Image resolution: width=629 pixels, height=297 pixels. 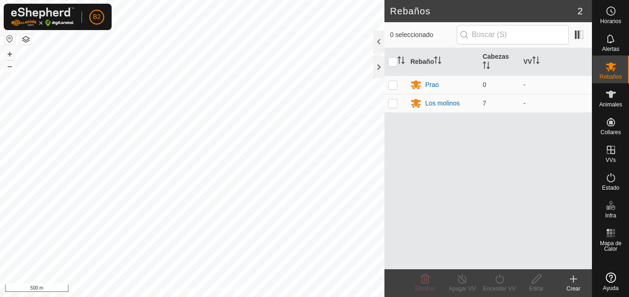 I want to click on span: B2, so click(x=96, y=17).